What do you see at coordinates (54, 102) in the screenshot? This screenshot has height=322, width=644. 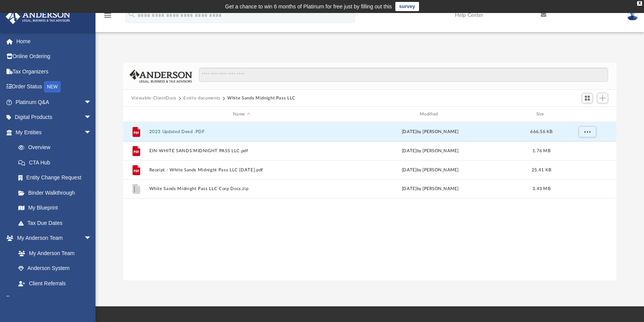 I see `a: Platinum Q&Aarrow_drop_down` at bounding box center [54, 102].